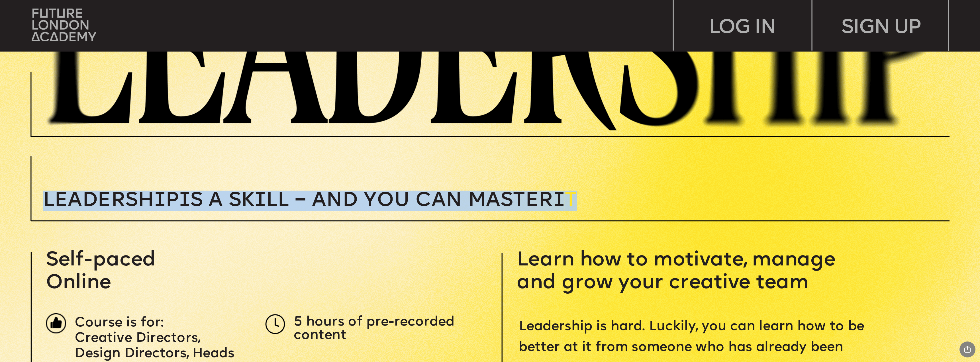 This screenshot has width=980, height=362. What do you see at coordinates (119, 323) in the screenshot?
I see `span: Course is for:` at bounding box center [119, 323].